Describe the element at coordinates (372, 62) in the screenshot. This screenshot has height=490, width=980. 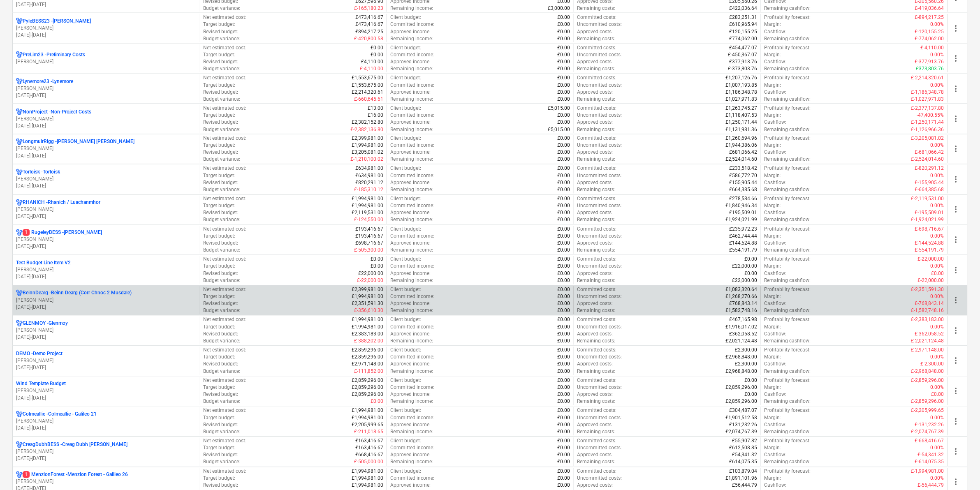
I see `p: £4,110.00` at that location.